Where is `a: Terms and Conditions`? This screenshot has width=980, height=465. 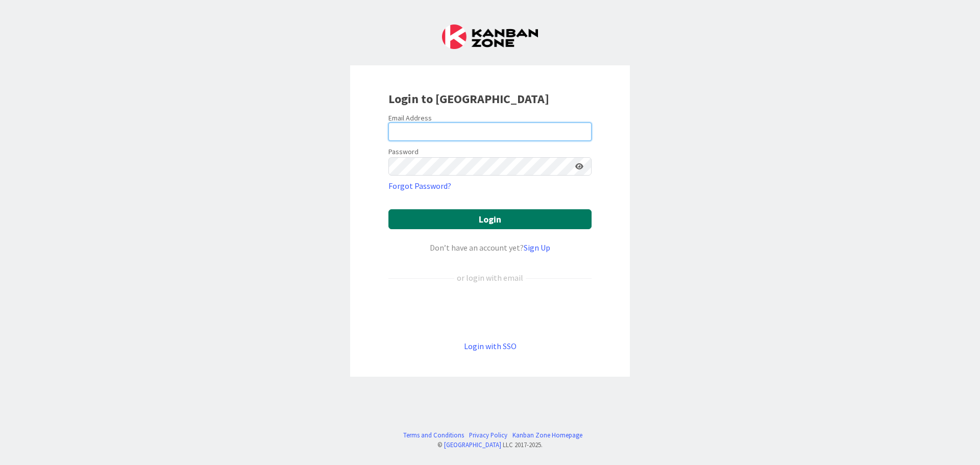
a: Terms and Conditions is located at coordinates (433, 435).